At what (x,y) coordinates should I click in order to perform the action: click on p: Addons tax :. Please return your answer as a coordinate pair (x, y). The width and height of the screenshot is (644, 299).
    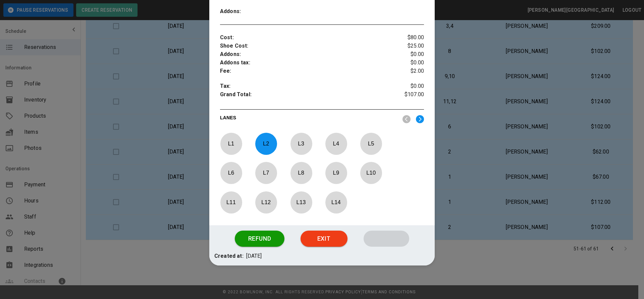
    Looking at the image, I should click on (305, 63).